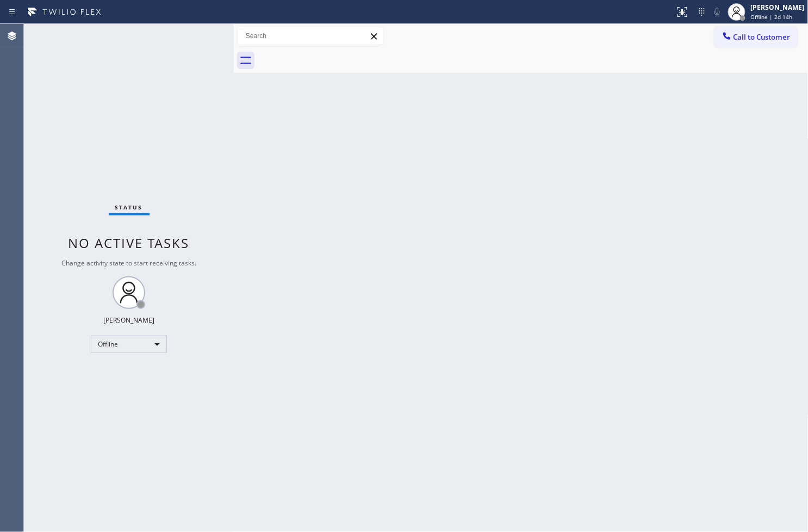 This screenshot has height=532, width=808. What do you see at coordinates (772, 17) in the screenshot?
I see `span: Offline | 2d 14h` at bounding box center [772, 17].